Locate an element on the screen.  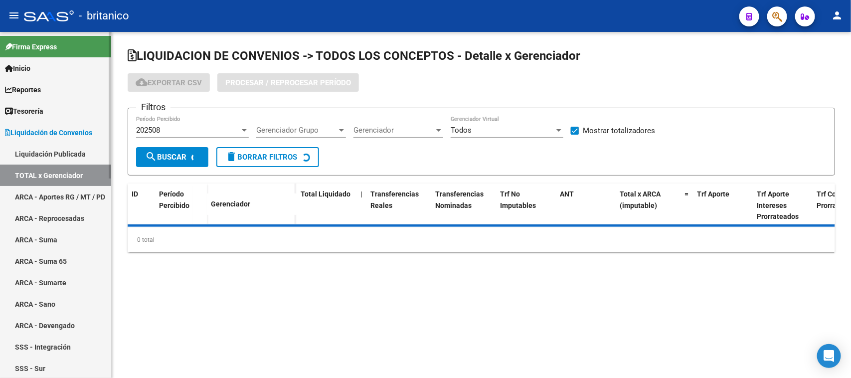
span: Tesorería is located at coordinates (24, 111).